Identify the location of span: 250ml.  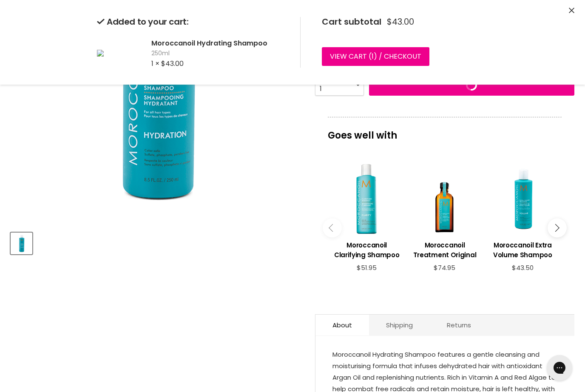
(219, 54).